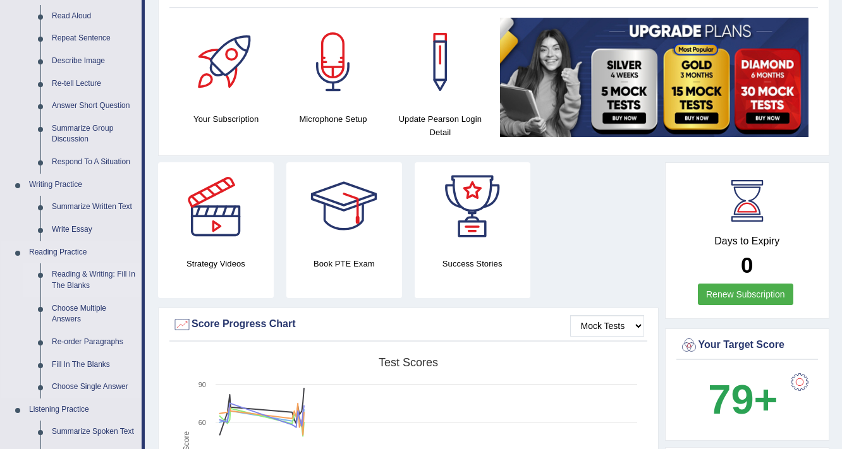 Image resolution: width=842 pixels, height=449 pixels. What do you see at coordinates (746, 265) in the screenshot?
I see `b: 0` at bounding box center [746, 265].